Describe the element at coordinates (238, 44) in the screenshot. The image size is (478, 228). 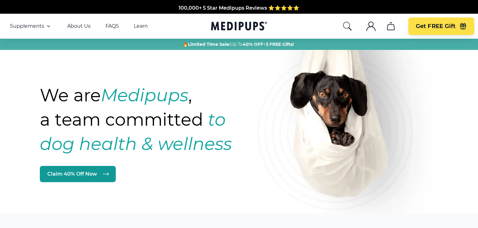
I see `span: 🔥 Up To +` at that location.